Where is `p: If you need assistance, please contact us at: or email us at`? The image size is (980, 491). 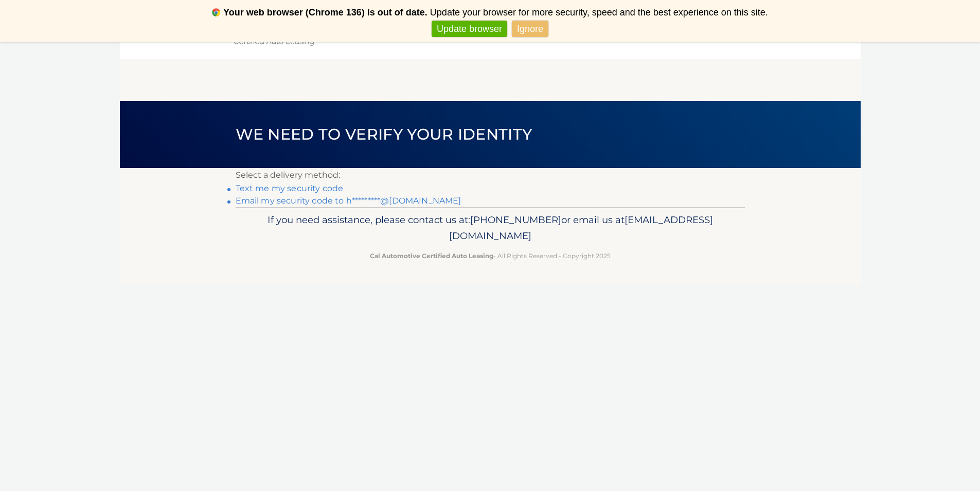
p: If you need assistance, please contact us at: or email us at is located at coordinates (491, 228).